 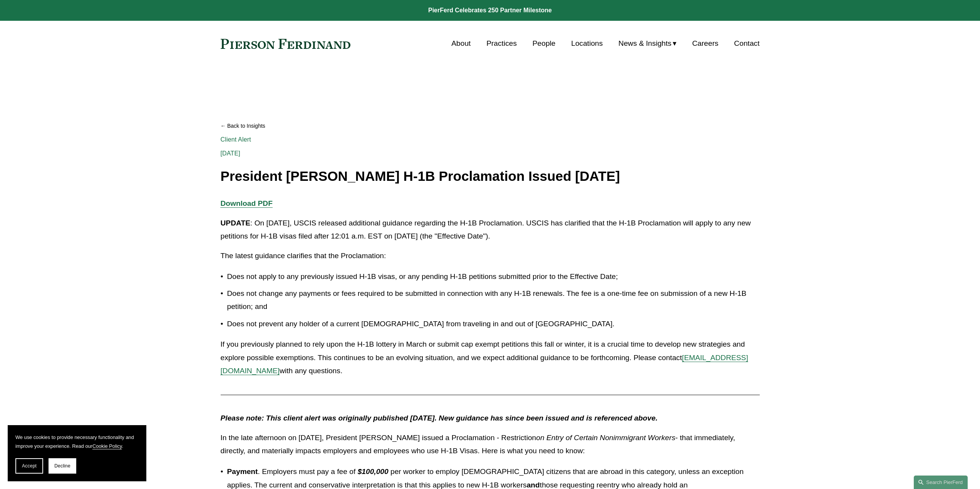 What do you see at coordinates (461, 43) in the screenshot?
I see `a: About` at bounding box center [461, 43].